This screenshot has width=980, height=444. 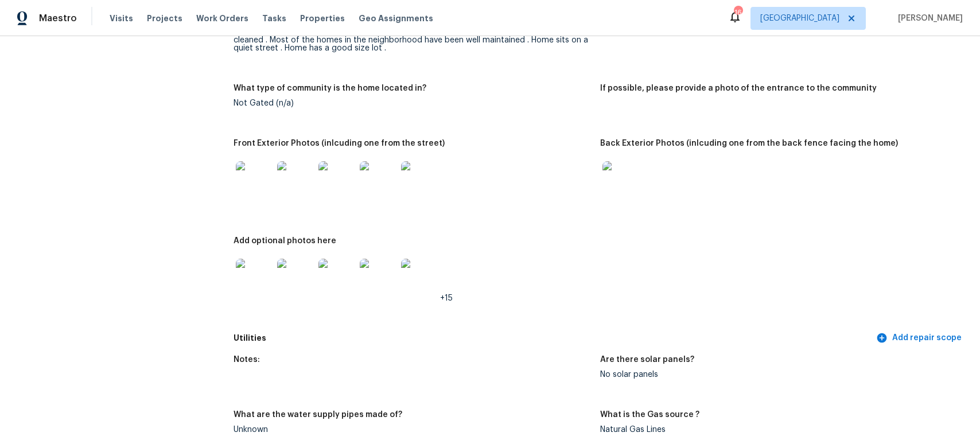 I want to click on h5: What type of community is the home located in?, so click(x=330, y=89).